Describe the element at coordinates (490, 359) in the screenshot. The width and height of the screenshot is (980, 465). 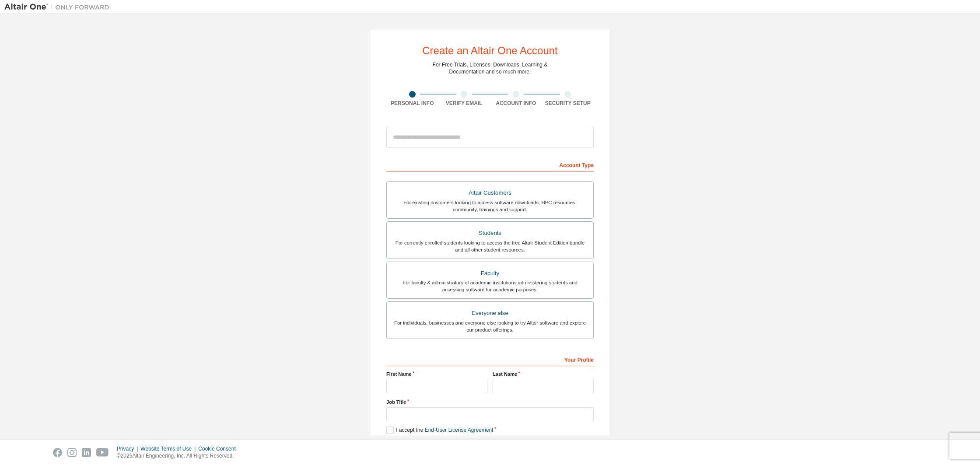
I see `div: Your Profile` at that location.